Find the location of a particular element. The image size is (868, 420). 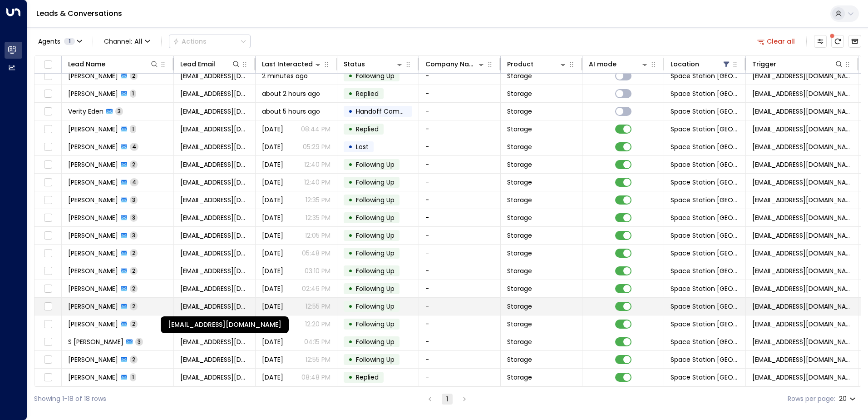

p: 12:40 PM is located at coordinates (317, 182).